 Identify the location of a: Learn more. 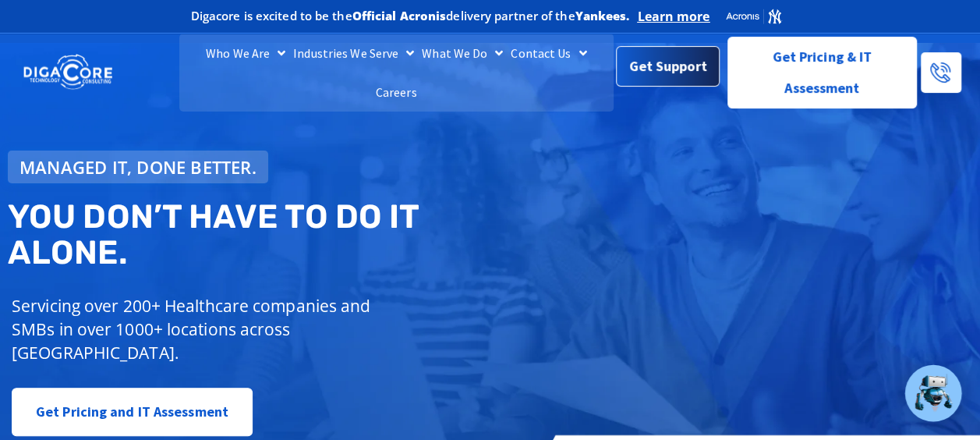
(672, 17).